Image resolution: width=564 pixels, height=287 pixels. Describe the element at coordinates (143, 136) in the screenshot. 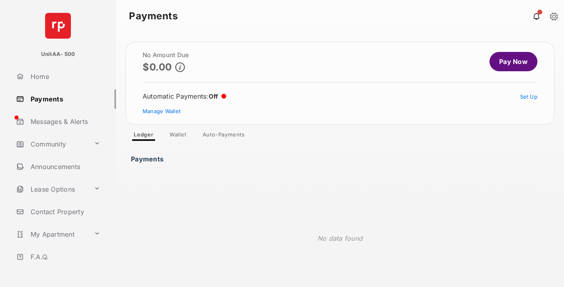

I see `a: Ledger` at that location.